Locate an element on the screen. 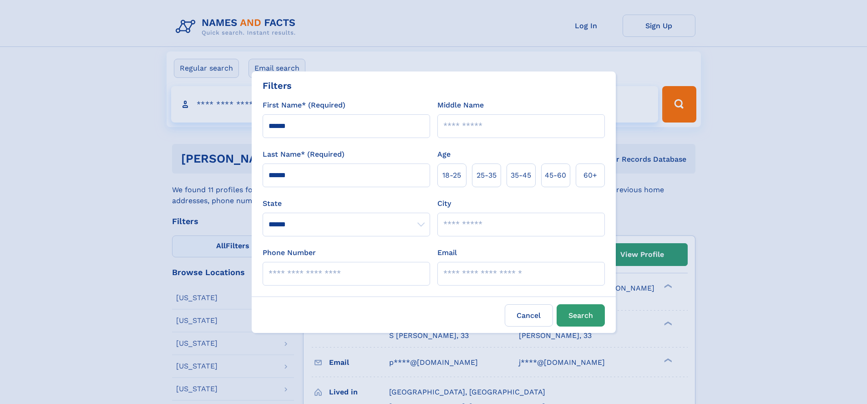 This screenshot has height=404, width=867. span: 45‑60 is located at coordinates (555, 175).